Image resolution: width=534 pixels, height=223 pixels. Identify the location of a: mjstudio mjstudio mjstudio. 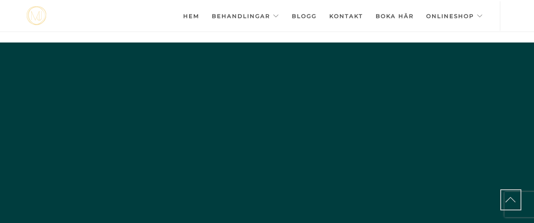
(36, 16).